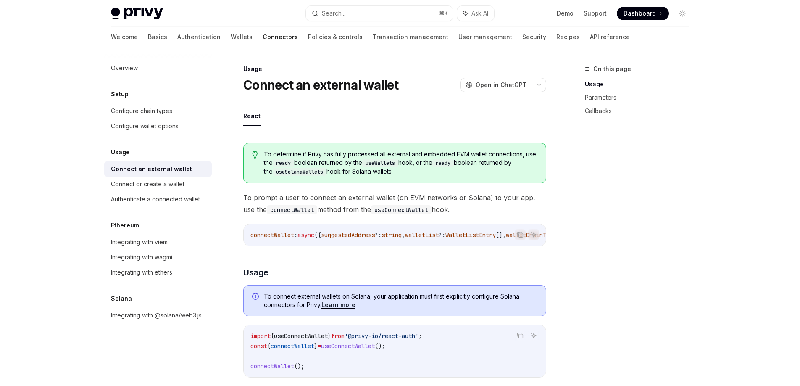 Image resolution: width=800 pixels, height=386 pixels. What do you see at coordinates (496, 85) in the screenshot?
I see `button: Open in ChatGPT` at bounding box center [496, 85].